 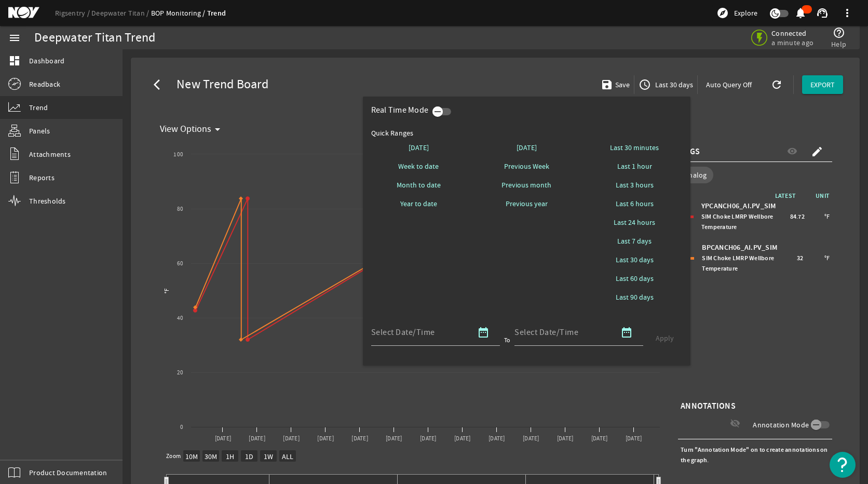 What do you see at coordinates (634, 147) in the screenshot?
I see `span: Last 30 minutes` at bounding box center [634, 147].